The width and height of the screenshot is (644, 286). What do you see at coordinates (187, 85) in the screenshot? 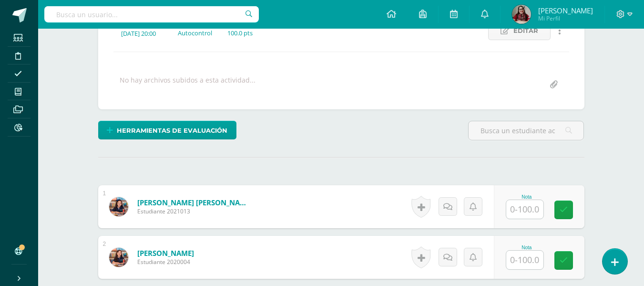
I see `div: No hay archivos subidos a esta actividad...` at bounding box center [187, 85].